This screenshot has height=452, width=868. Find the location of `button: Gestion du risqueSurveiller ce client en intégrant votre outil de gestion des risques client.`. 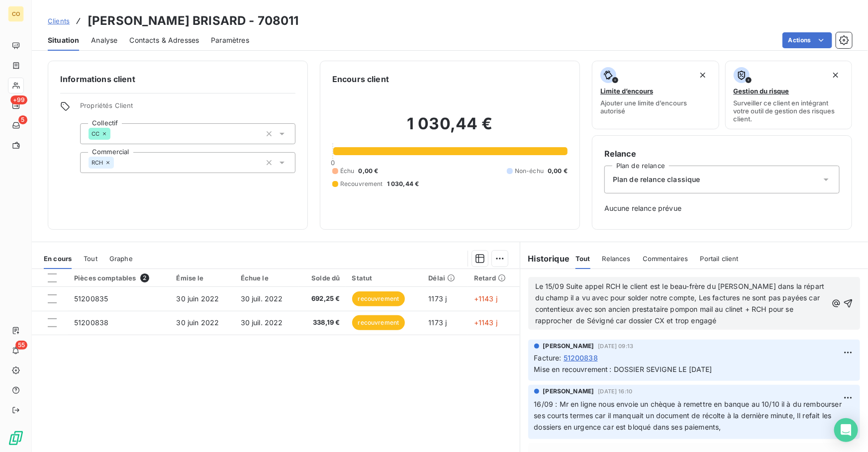

button: Gestion du risqueSurveiller ce client en intégrant votre outil de gestion des risques client. is located at coordinates (789, 95).